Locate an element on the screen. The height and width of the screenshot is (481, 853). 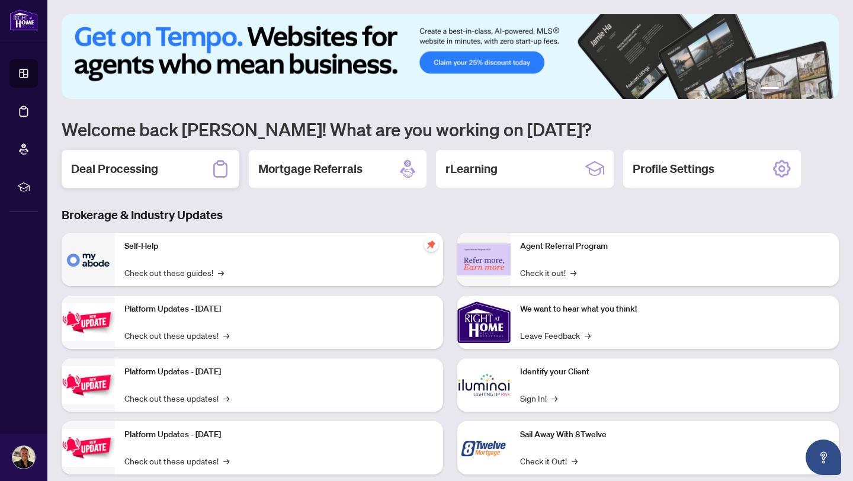
img: Sail Away With 8Twelve is located at coordinates (484, 448).